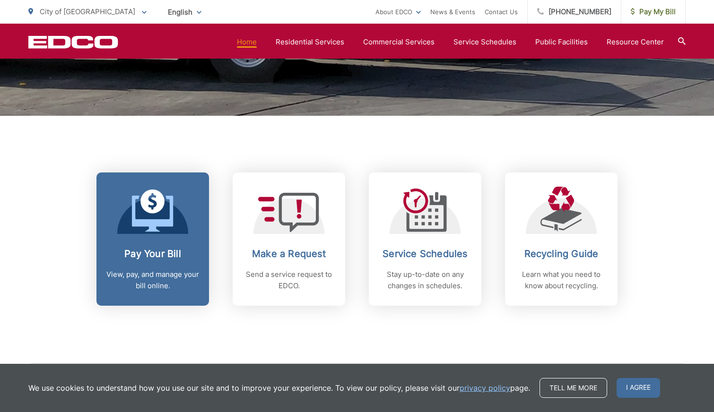  I want to click on p: Learn what you need to know about recycling., so click(561, 280).